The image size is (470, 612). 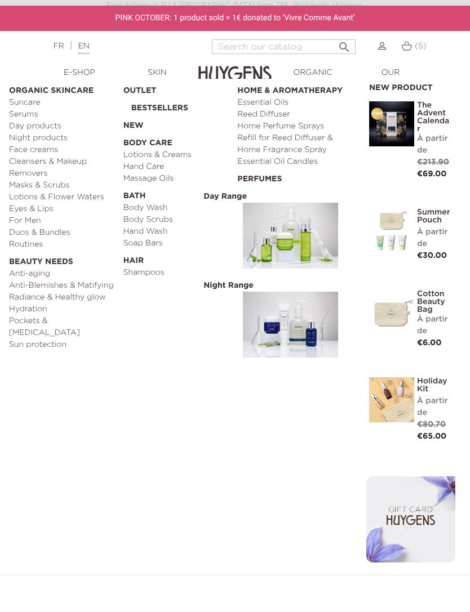 I want to click on span: €80.70, so click(x=431, y=425).